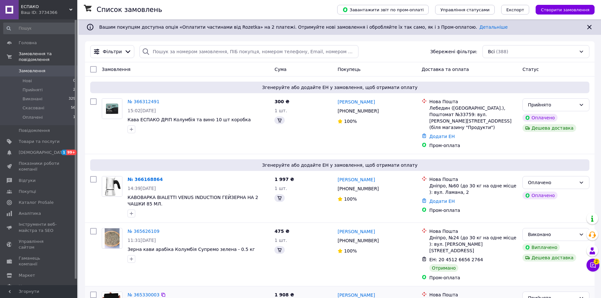 The width and height of the screenshot is (601, 298). What do you see at coordinates (39, 166) in the screenshot?
I see `span: Показники роботи компанії` at bounding box center [39, 166].